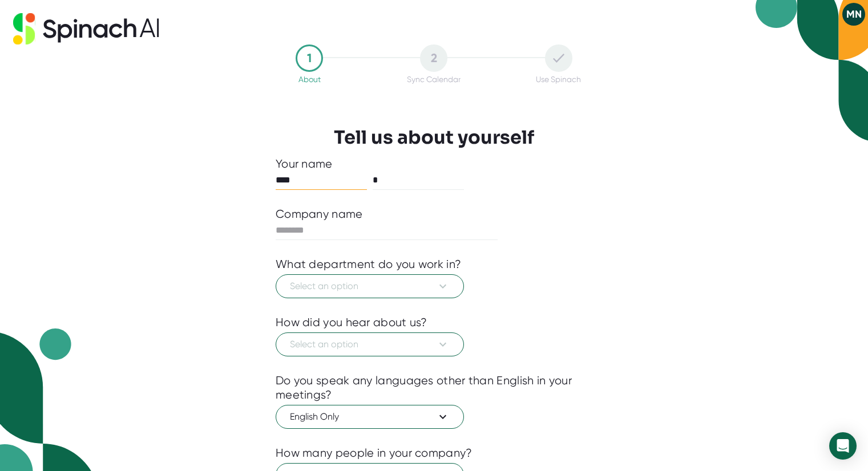 The image size is (868, 471). I want to click on h3: Tell us about yourself, so click(434, 138).